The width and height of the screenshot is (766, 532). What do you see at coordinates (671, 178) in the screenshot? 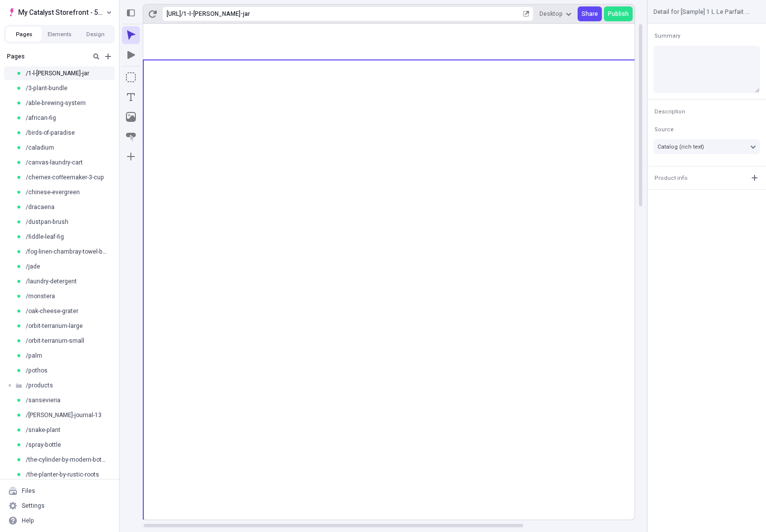
I see `span: Product info` at bounding box center [671, 178].